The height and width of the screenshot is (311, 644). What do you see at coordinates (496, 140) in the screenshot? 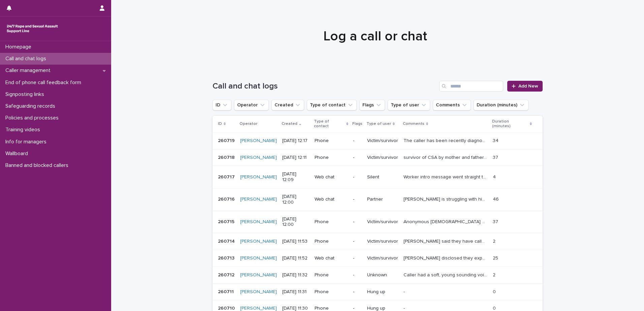
I see `p: 34` at bounding box center [496, 140].